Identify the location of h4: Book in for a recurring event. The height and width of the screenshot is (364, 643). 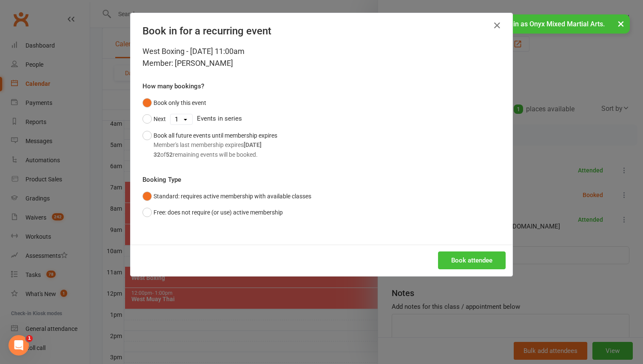
(322, 31).